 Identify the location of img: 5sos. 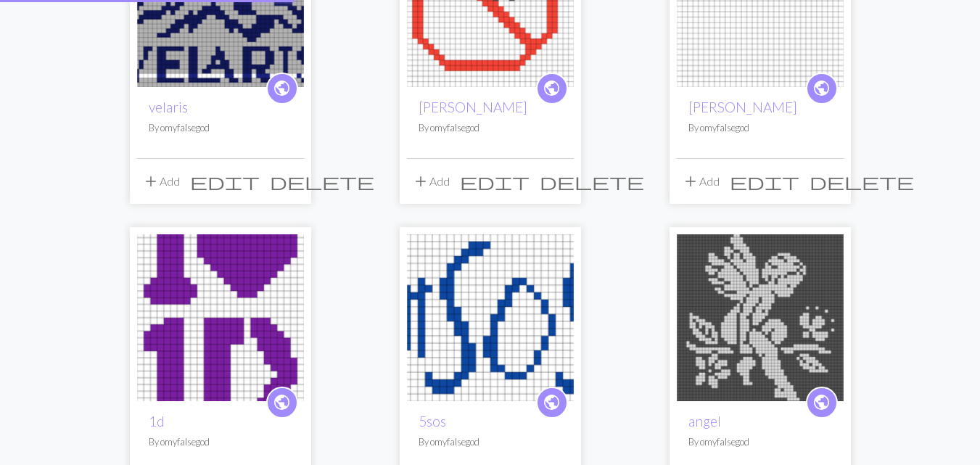
(490, 318).